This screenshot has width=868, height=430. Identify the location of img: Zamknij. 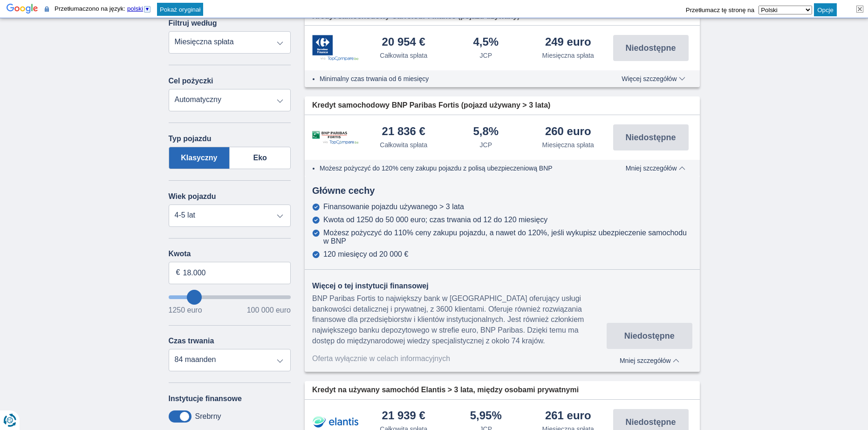
(859, 9).